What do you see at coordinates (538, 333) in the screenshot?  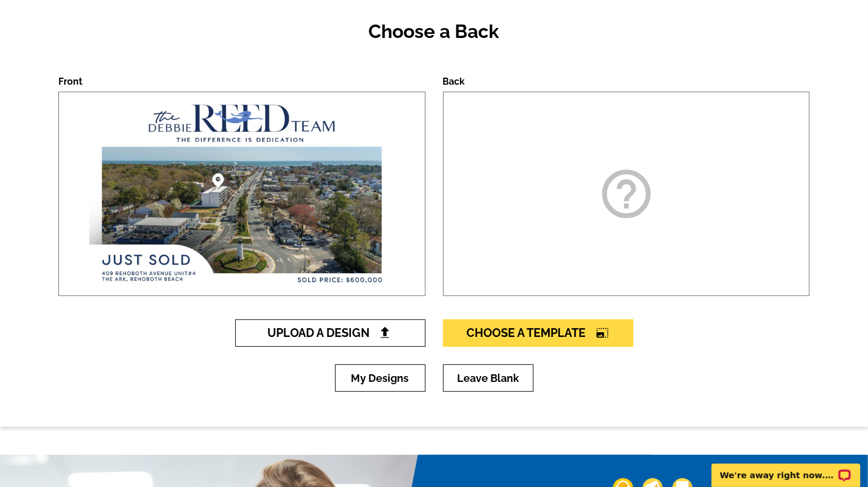 I see `a: Choose A Templatephoto_size_select_large` at bounding box center [538, 333].